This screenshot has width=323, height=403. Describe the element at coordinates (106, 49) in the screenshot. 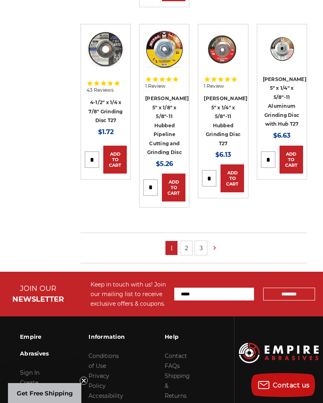

I see `img: BHA grinding wheels for 4.5 inch angle grinder` at that location.